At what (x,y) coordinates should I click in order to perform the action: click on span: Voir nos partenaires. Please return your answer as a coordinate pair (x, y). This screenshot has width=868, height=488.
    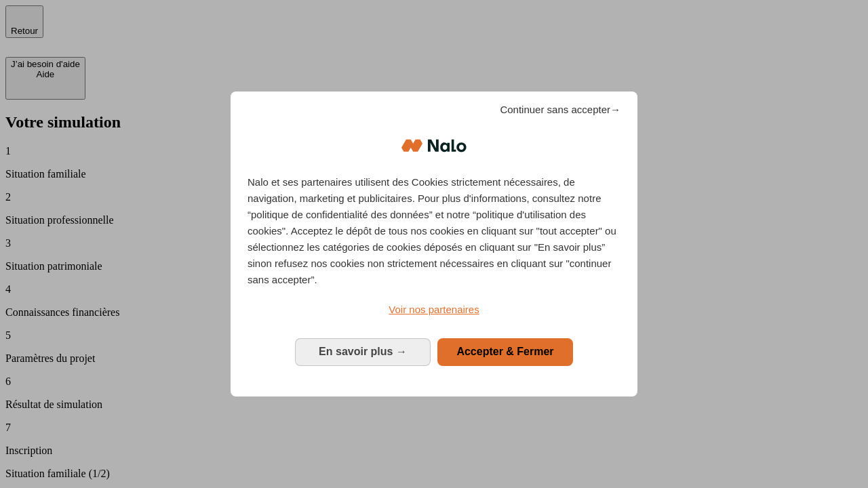
    Looking at the image, I should click on (433, 309).